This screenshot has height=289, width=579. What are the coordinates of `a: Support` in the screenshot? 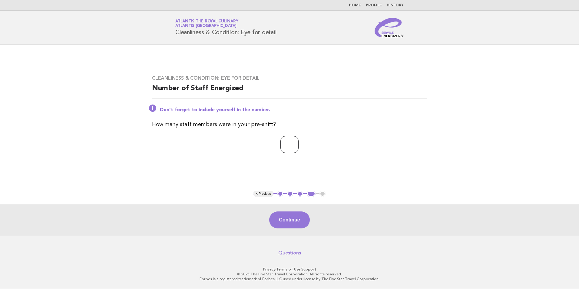 It's located at (309, 269).